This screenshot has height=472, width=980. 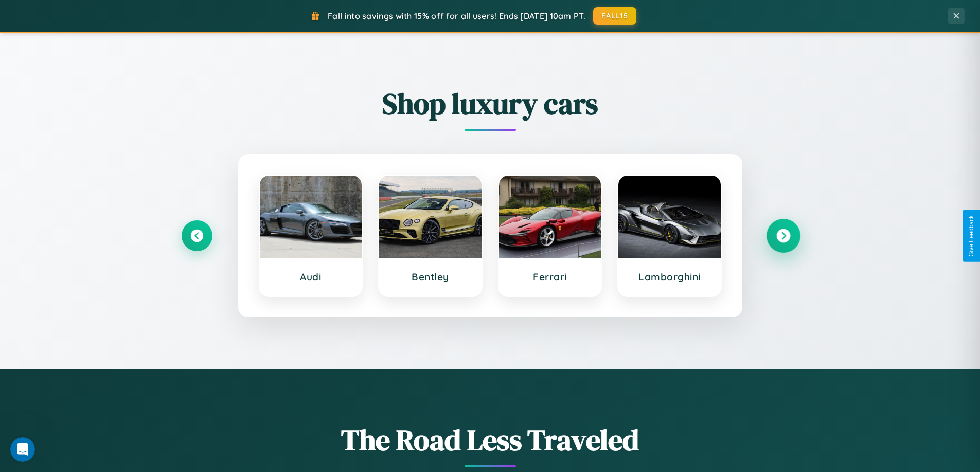 What do you see at coordinates (490, 440) in the screenshot?
I see `h1: The Road Less Traveled` at bounding box center [490, 440].